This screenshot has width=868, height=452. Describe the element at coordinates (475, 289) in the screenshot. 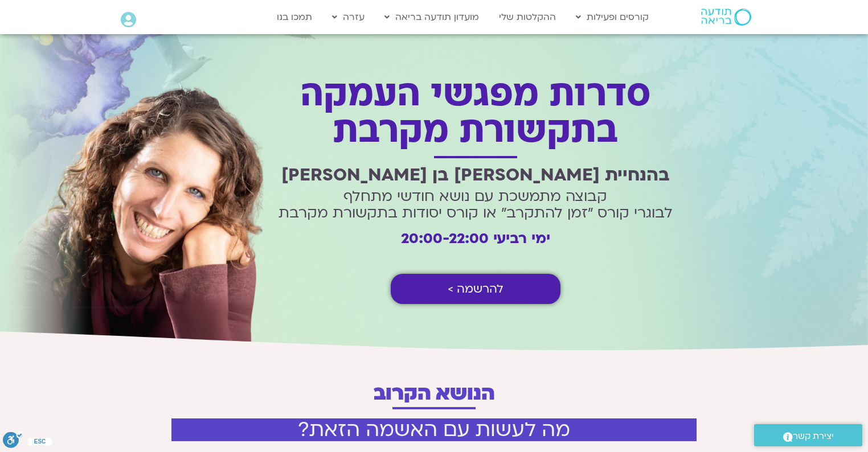

I see `span: להרשמה >` at that location.